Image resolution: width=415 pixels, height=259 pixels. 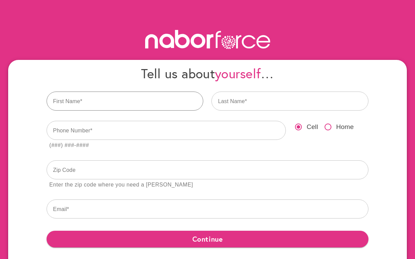 What do you see at coordinates (207, 239) in the screenshot?
I see `span: Continue` at bounding box center [207, 239].